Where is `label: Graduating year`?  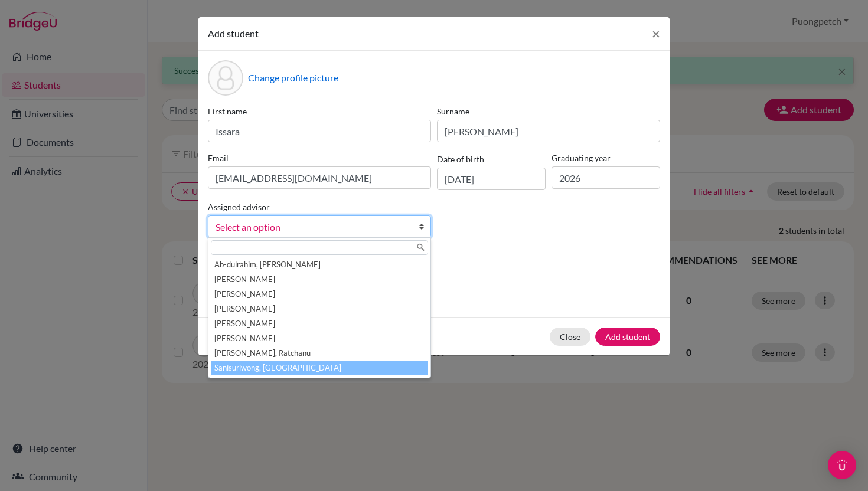 label: Graduating year is located at coordinates (606, 157).